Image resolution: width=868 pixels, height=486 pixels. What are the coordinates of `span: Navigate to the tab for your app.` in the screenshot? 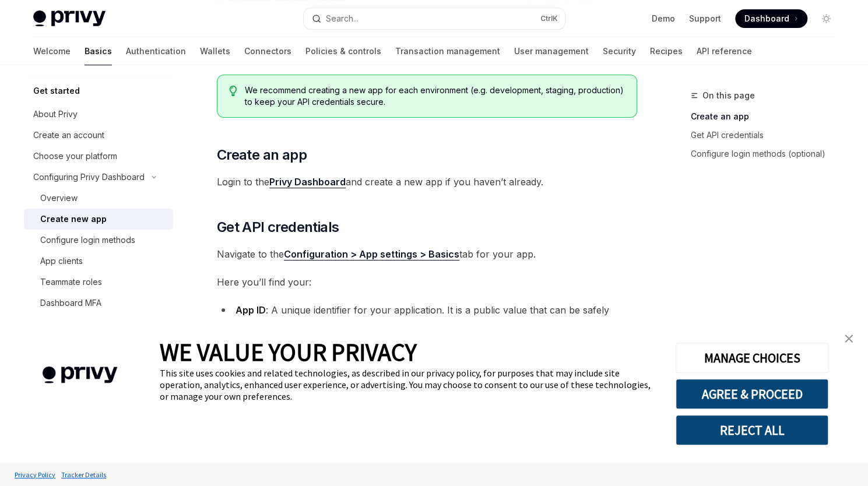 It's located at (426, 254).